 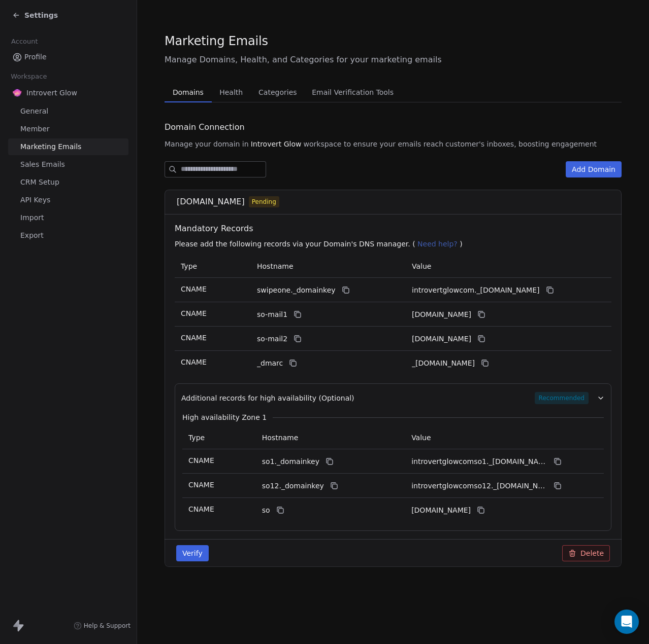 What do you see at coordinates (586, 554) in the screenshot?
I see `button: Delete` at bounding box center [586, 554].